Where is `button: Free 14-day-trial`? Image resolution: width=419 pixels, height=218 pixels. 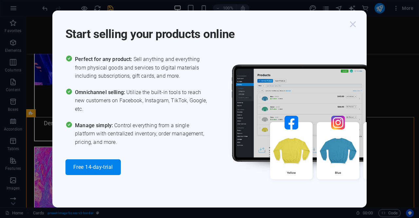 button: Free 14-day-trial is located at coordinates (93, 167).